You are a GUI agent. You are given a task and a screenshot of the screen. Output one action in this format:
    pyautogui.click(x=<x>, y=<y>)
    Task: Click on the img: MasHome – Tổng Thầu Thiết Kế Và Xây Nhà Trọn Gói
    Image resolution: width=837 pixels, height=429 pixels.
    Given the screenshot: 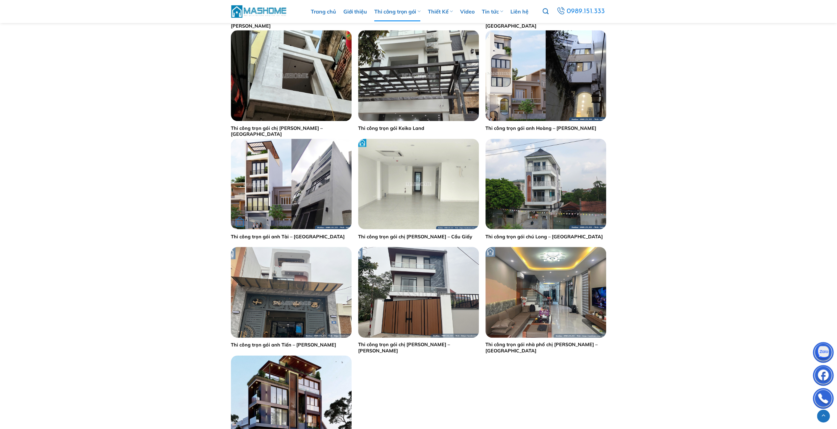 What is the action you would take?
    pyautogui.click(x=259, y=11)
    